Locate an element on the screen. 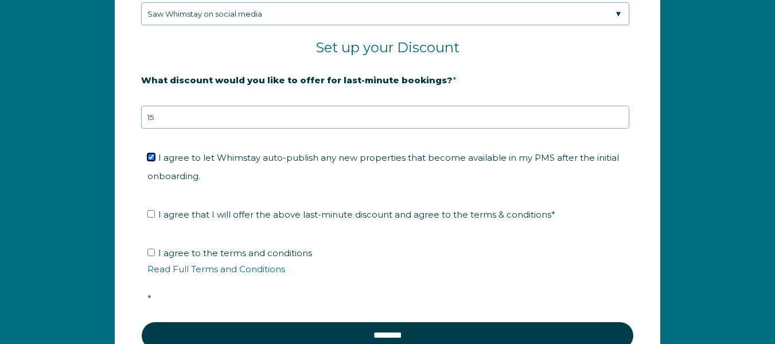  span: Set up your Discount is located at coordinates (387, 47).